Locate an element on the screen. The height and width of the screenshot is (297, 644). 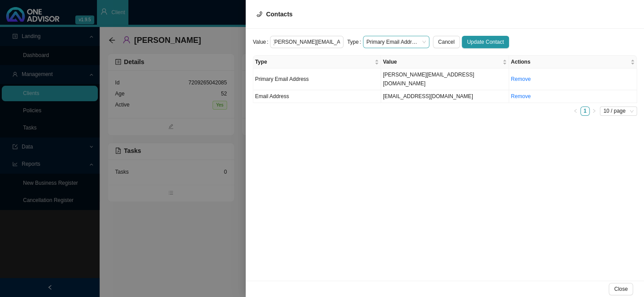
span: Update Contact is located at coordinates (485, 42).